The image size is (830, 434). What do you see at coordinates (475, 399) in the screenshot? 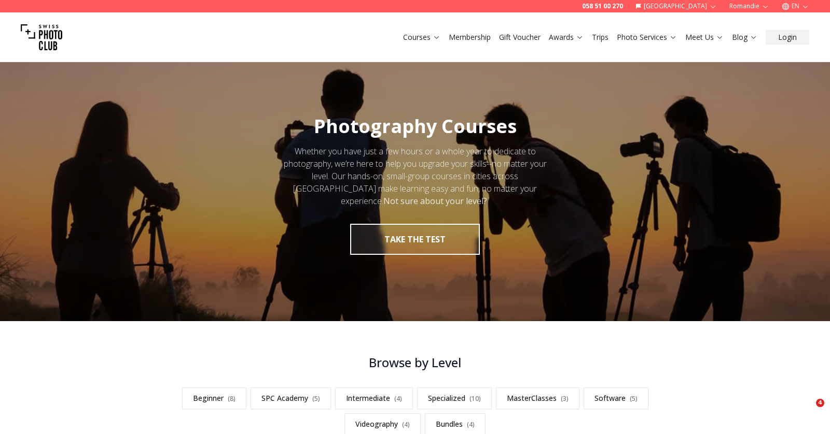
I see `span: ( 10 )` at bounding box center [475, 399].